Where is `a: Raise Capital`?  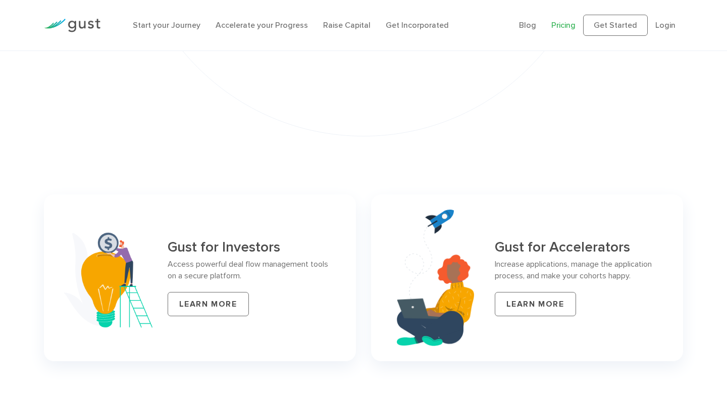
a: Raise Capital is located at coordinates (347, 25).